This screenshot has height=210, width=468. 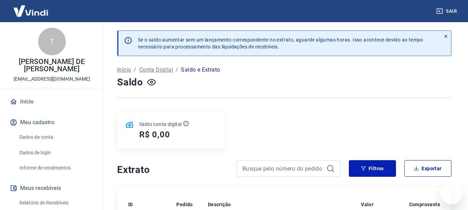 I want to click on p: ID, so click(x=131, y=205).